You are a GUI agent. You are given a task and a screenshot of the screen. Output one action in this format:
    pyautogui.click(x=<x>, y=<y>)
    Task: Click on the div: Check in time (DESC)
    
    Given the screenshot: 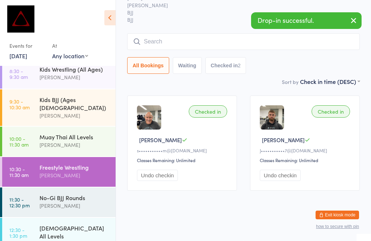 What is the action you would take?
    pyautogui.click(x=330, y=81)
    